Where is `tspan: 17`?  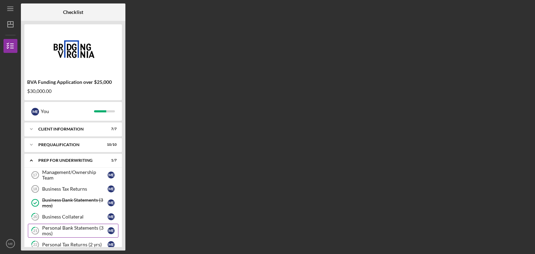
tspan: 17 is located at coordinates (35, 175).